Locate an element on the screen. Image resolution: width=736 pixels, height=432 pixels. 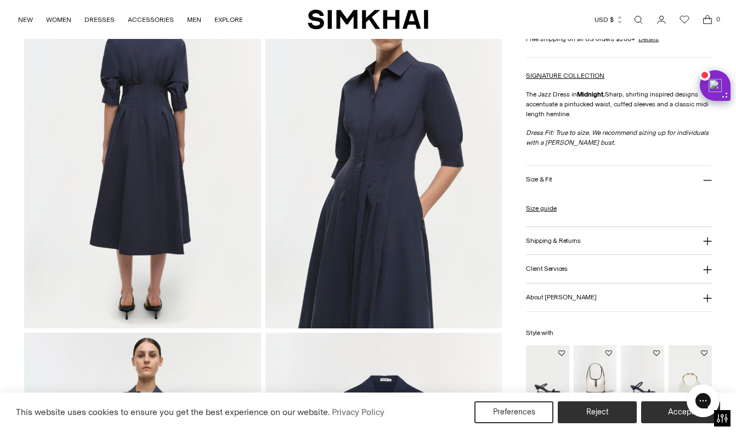
p: The Jazz Dress in Sharp, shirting inspired designs accentuate a pintucked waist, cuffed sleeves a... is located at coordinates (618, 104).